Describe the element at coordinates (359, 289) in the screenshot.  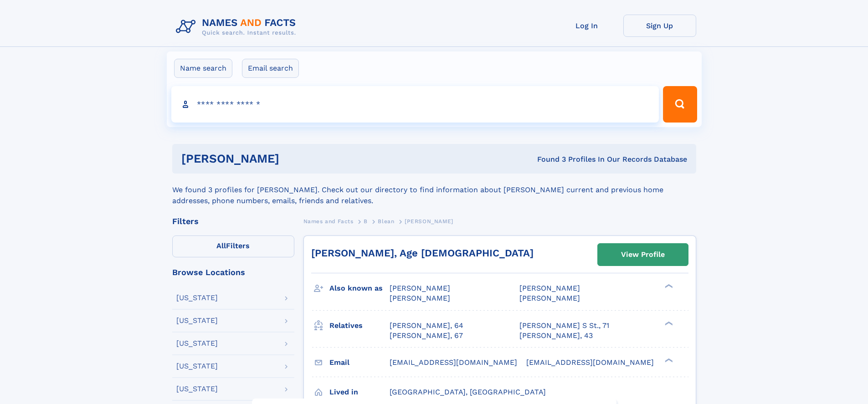
I see `h3: Also known as` at that location.